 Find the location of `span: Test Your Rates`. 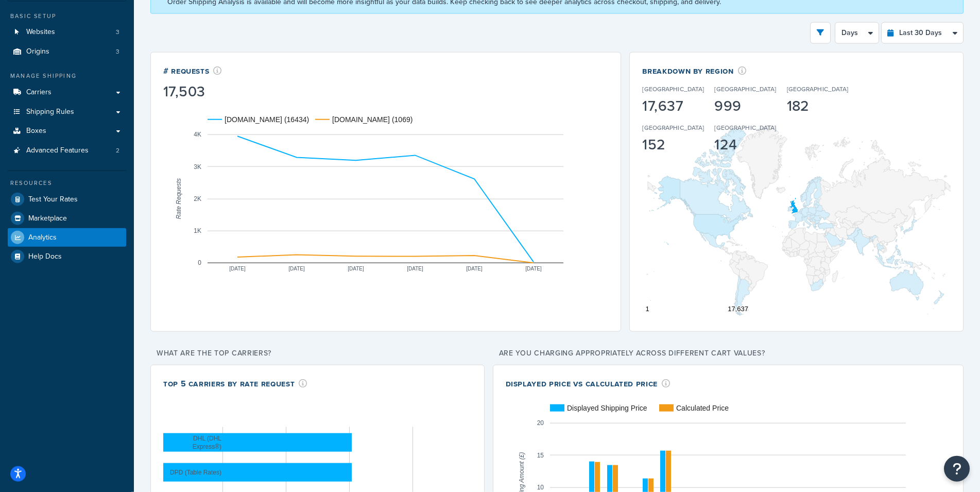

span: Test Your Rates is located at coordinates (53, 199).